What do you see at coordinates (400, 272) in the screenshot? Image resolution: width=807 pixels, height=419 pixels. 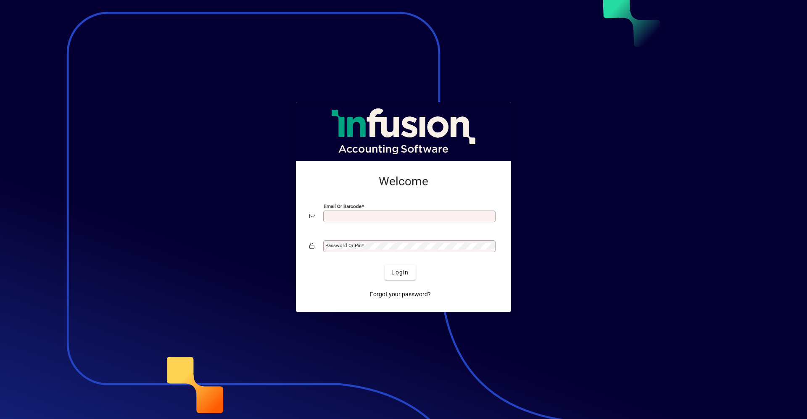 I see `span: Login` at bounding box center [400, 272].